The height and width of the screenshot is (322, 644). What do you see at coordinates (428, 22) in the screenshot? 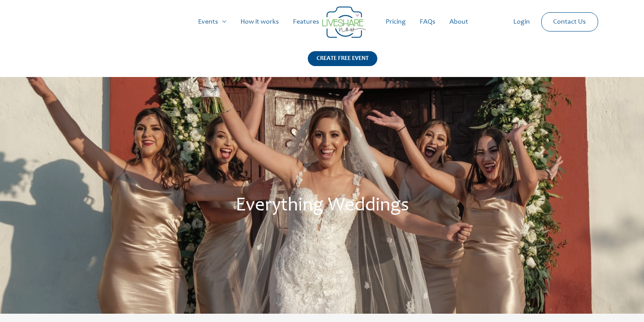
I see `a: FAQs` at bounding box center [428, 22].